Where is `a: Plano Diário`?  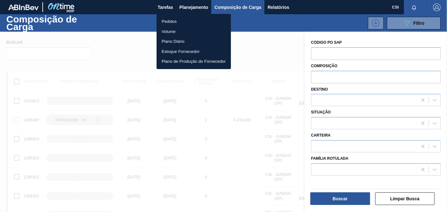
a: Plano Diário is located at coordinates (194, 41).